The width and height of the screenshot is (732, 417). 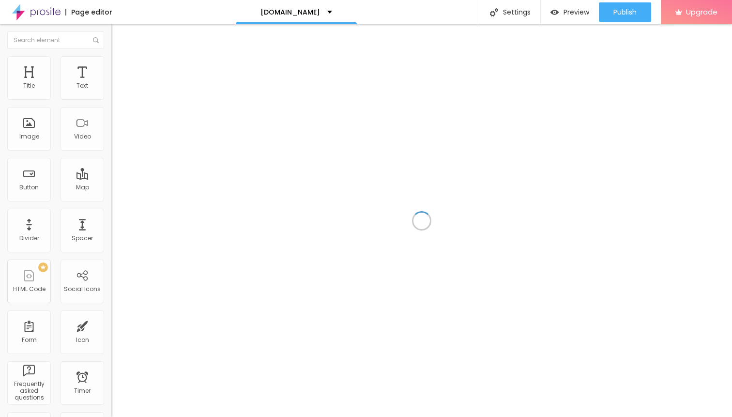 I want to click on div: Divider, so click(x=29, y=238).